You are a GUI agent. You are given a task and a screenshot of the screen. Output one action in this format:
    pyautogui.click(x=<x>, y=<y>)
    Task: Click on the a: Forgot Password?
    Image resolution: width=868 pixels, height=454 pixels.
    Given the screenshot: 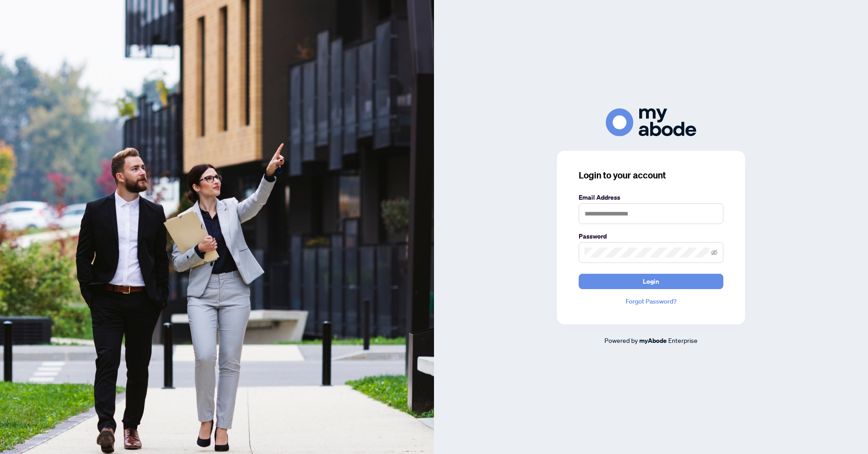 What is the action you would take?
    pyautogui.click(x=651, y=302)
    